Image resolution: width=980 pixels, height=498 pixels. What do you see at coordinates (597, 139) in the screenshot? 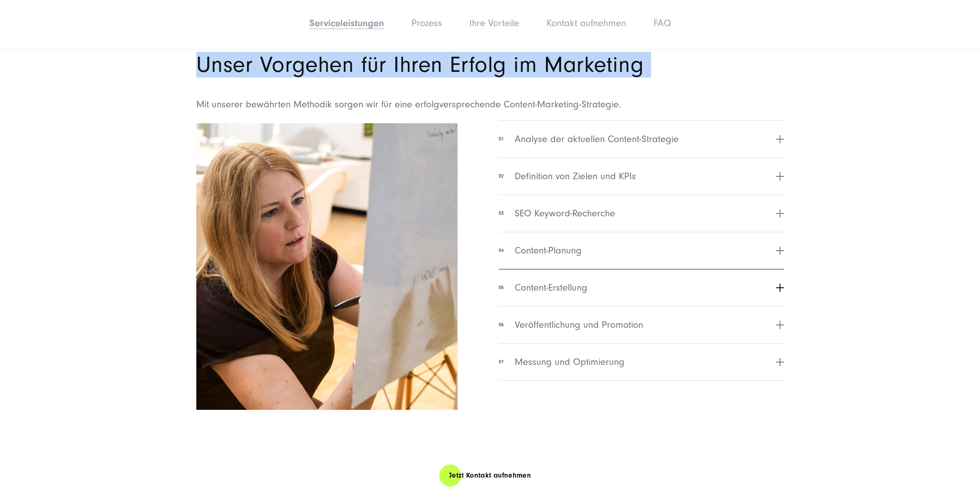
I see `span: Analyse der aktuellen Content-Strategie` at bounding box center [597, 139].